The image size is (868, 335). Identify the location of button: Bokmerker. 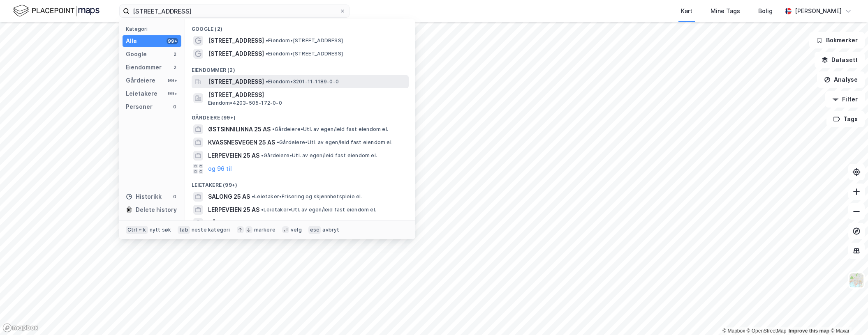
(836, 40).